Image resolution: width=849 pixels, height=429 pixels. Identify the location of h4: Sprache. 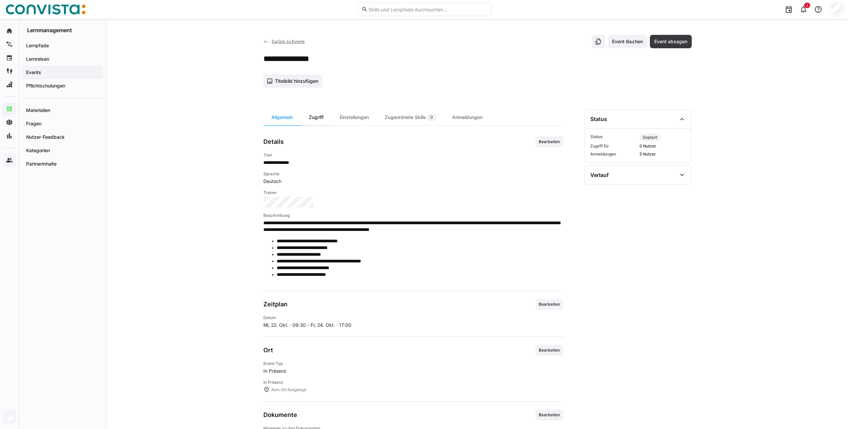
(414, 174).